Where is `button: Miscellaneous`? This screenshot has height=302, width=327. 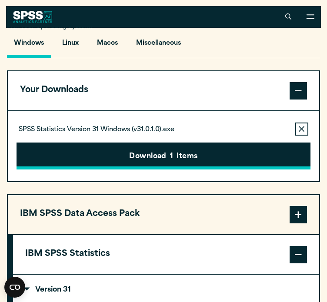
button: Miscellaneous is located at coordinates (158, 45).